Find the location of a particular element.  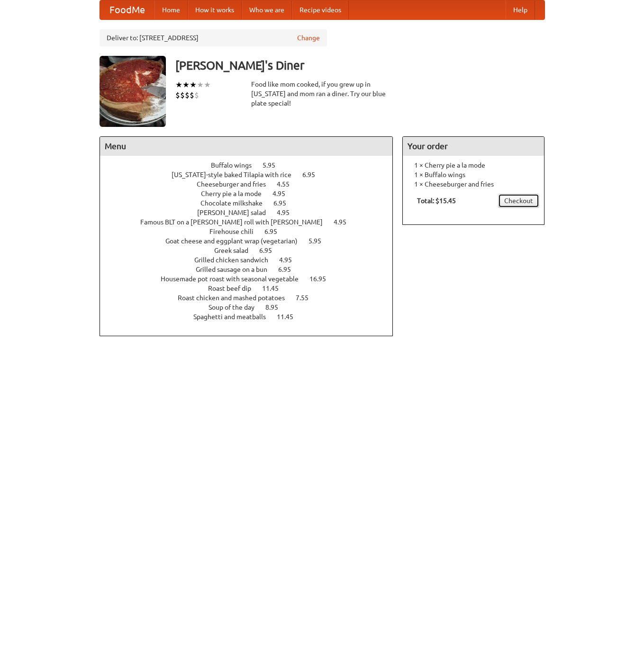

a: Buffalo wings 5.95 is located at coordinates (252, 165).